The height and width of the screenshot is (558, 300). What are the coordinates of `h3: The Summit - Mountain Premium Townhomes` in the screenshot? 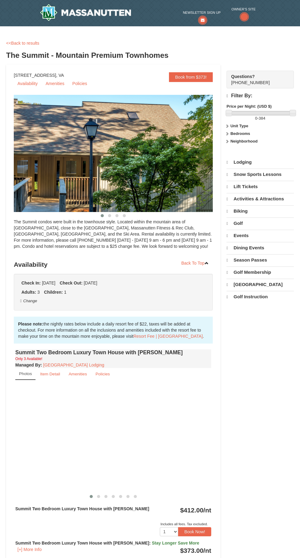 It's located at (150, 55).